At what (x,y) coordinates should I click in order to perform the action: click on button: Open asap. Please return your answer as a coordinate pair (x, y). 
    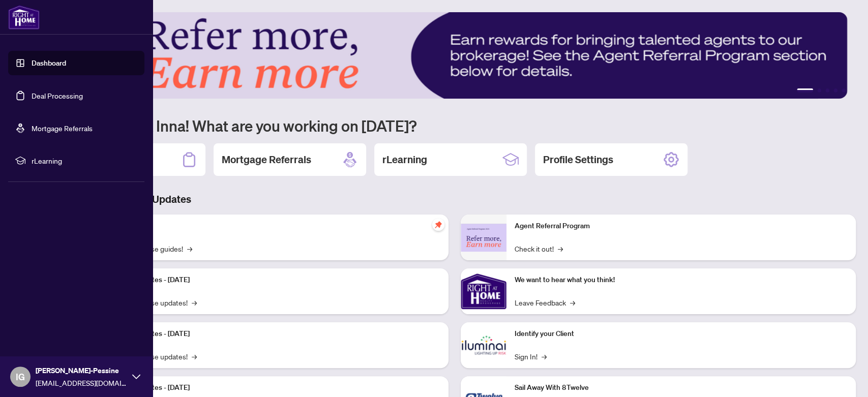
    Looking at the image, I should click on (842, 377).